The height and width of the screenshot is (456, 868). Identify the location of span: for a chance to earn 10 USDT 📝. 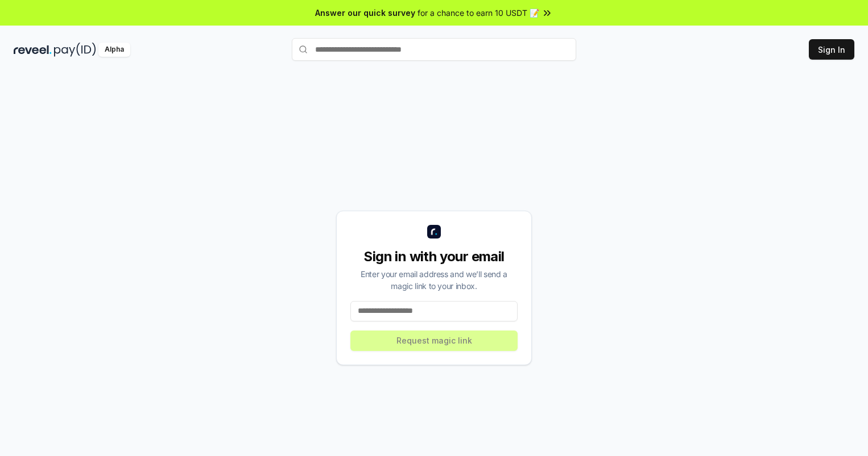
(479, 12).